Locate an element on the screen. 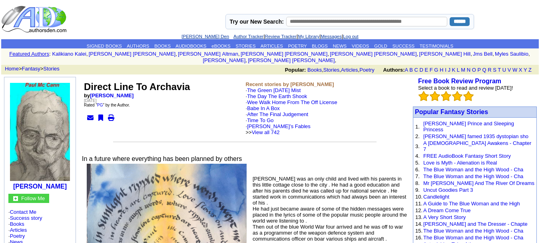 The width and height of the screenshot is (540, 243). a: N is located at coordinates (469, 70).